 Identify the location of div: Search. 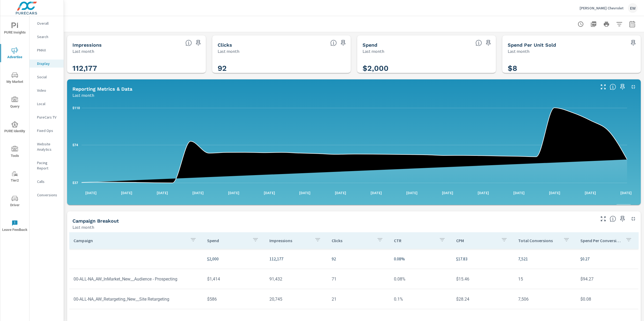
(46, 37).